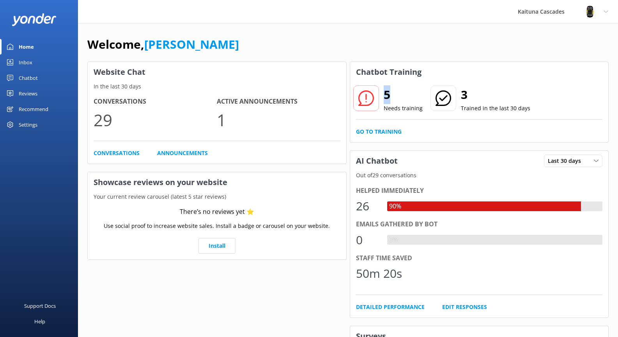 This screenshot has height=337, width=618. Describe the element at coordinates (34, 109) in the screenshot. I see `div: Recommend` at that location.